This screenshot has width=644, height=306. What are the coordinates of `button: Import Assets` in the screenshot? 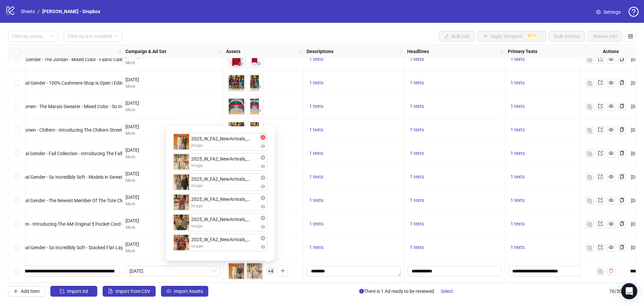 It's located at (185, 291).